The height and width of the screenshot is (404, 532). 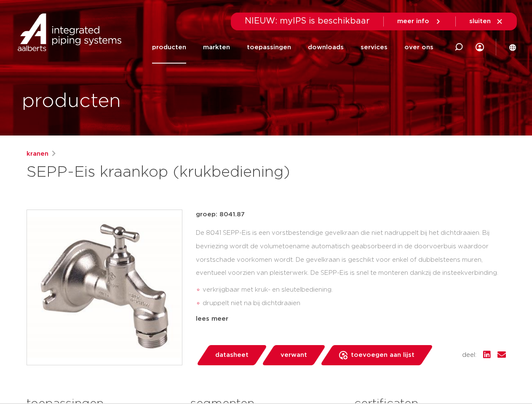 I want to click on a: markten, so click(x=216, y=47).